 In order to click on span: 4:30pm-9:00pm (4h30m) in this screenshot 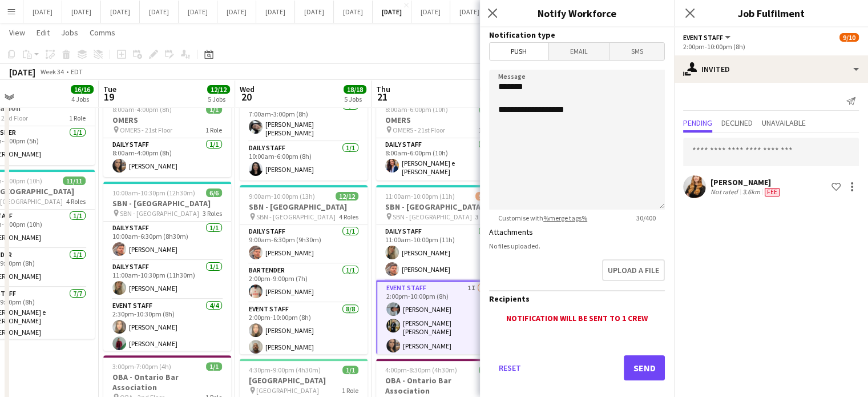, I will do `click(285, 370)`.